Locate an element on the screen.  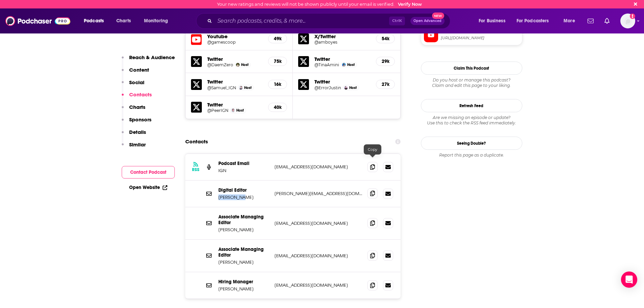
button: Similar is located at coordinates (134, 147).